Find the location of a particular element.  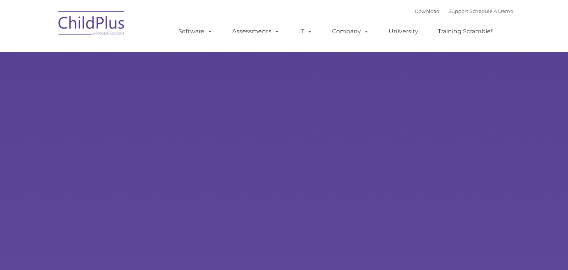

a: IT is located at coordinates (306, 31).